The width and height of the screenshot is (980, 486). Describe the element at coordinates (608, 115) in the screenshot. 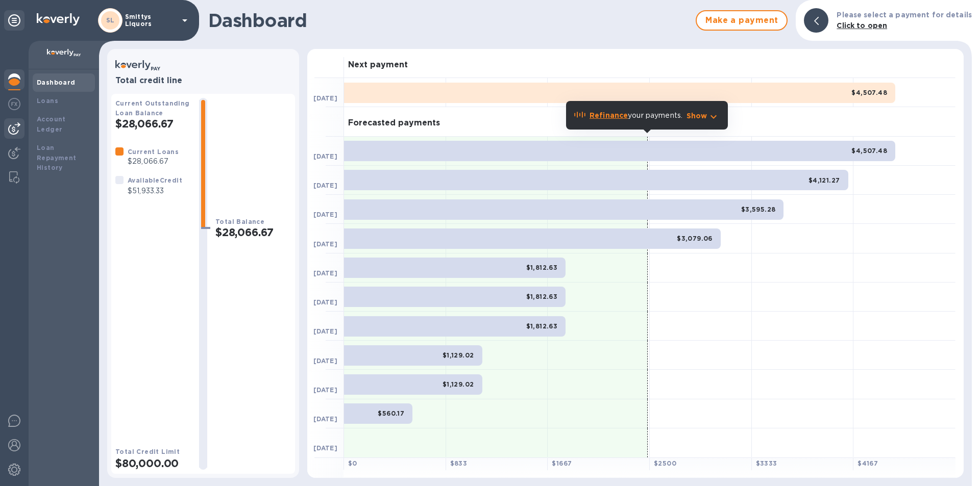

I see `b: Refinance` at that location.